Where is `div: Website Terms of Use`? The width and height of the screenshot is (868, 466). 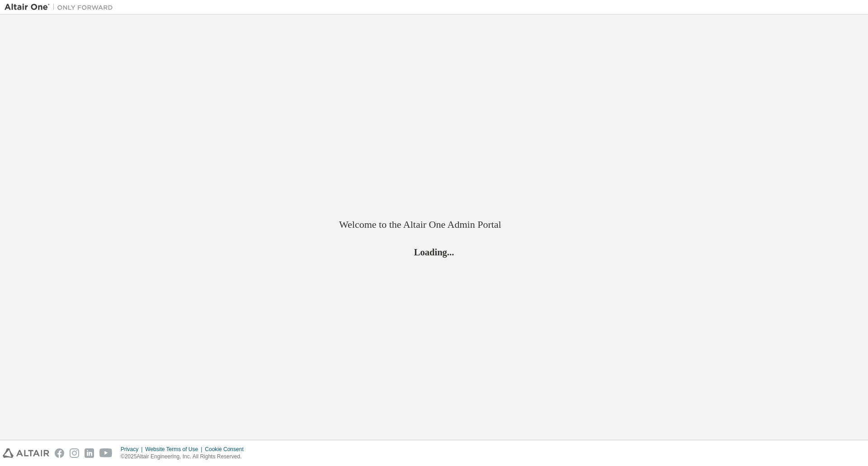 div: Website Terms of Use is located at coordinates (175, 449).